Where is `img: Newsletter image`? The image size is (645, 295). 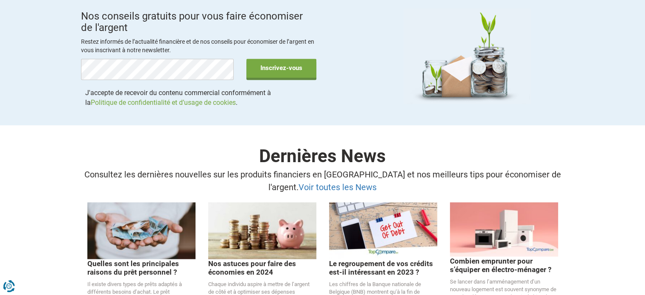 img: Newsletter image is located at coordinates (467, 56).